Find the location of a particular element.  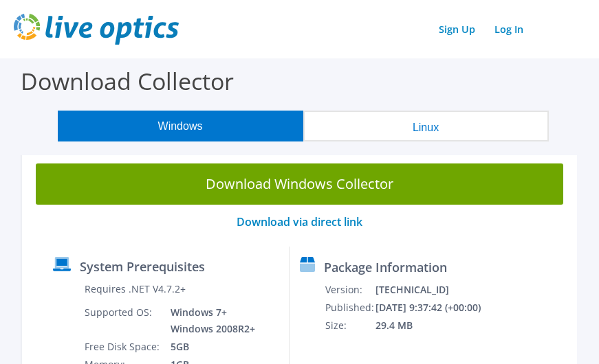

label: System Prerequisites is located at coordinates (142, 266).